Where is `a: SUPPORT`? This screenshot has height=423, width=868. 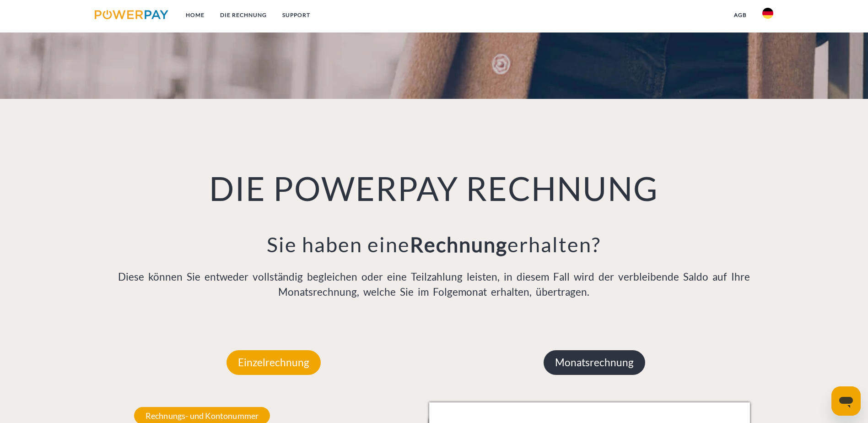
a: SUPPORT is located at coordinates (297, 15).